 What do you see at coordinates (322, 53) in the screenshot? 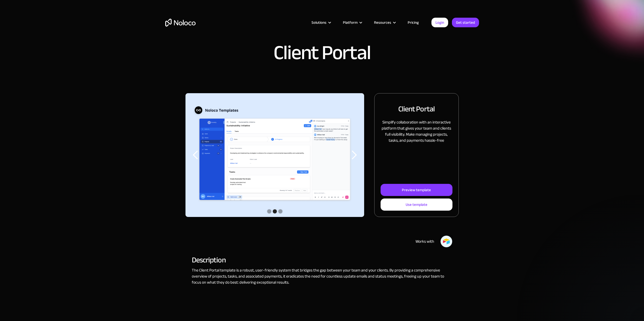
I see `h1: Client Portal` at bounding box center [322, 53].